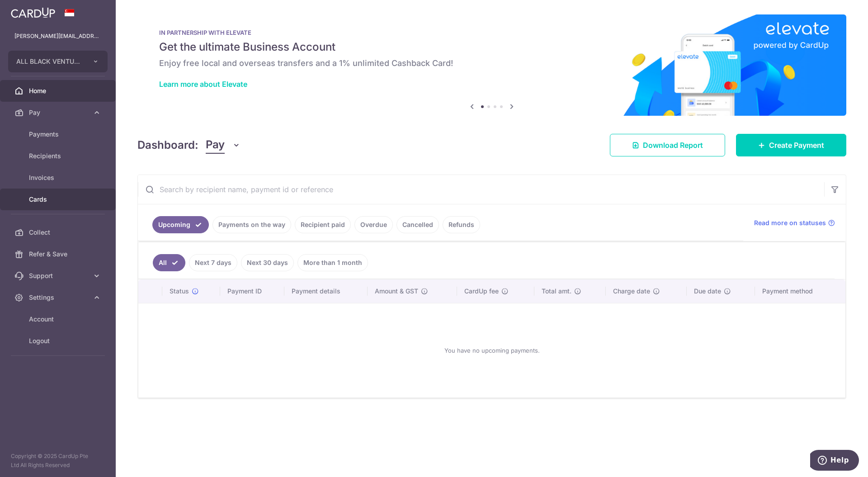 The image size is (868, 477). I want to click on span: Read more on statuses, so click(790, 223).